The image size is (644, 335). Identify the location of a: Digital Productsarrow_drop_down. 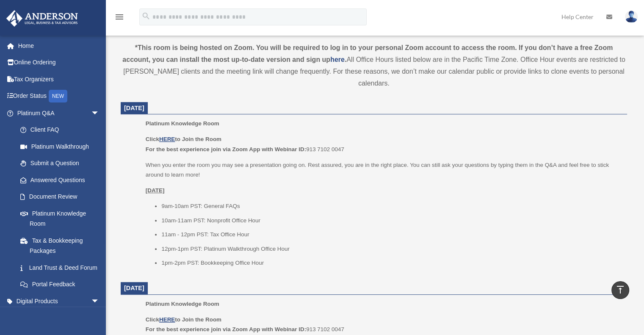
(59, 301).